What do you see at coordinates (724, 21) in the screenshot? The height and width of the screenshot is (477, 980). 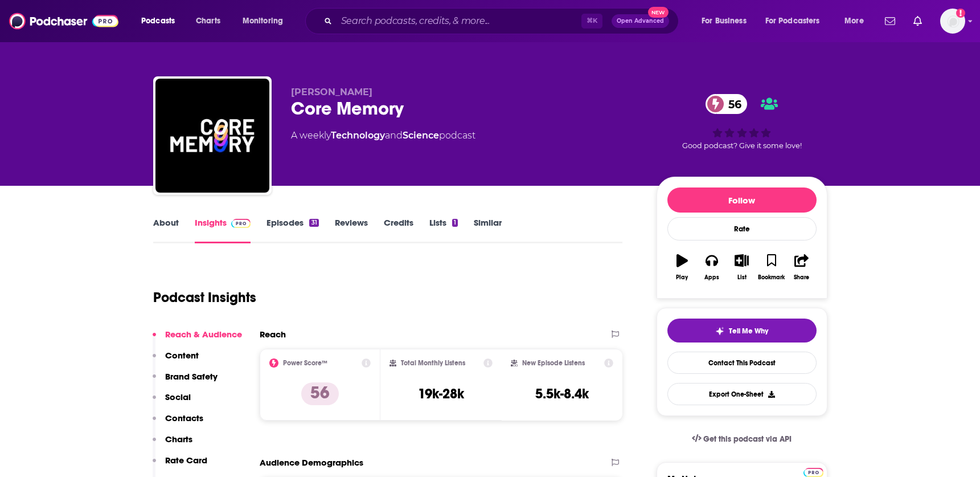 I see `span: For Business` at bounding box center [724, 21].